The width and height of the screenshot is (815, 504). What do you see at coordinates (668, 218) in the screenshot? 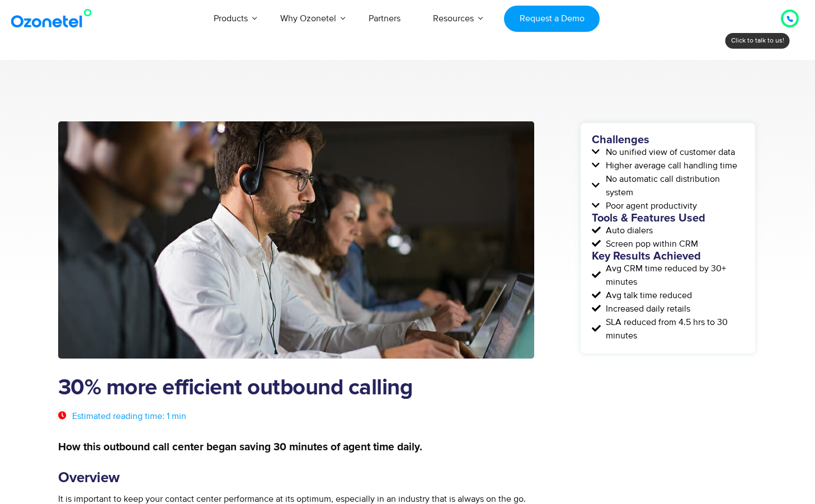
I see `h5: Tools & Features Used` at bounding box center [668, 218].